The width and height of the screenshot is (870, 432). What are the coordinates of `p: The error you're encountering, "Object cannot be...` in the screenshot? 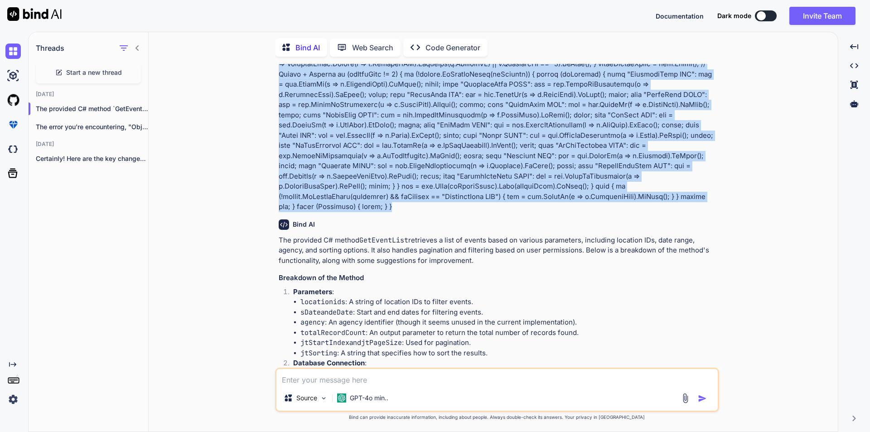 It's located at (92, 127).